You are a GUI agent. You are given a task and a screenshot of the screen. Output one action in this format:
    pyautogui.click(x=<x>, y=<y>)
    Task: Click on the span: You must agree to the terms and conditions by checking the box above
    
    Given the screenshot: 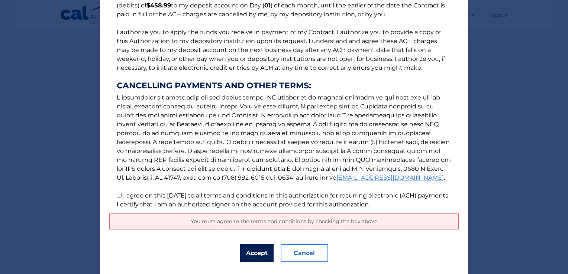 What is the action you would take?
    pyautogui.click(x=284, y=221)
    